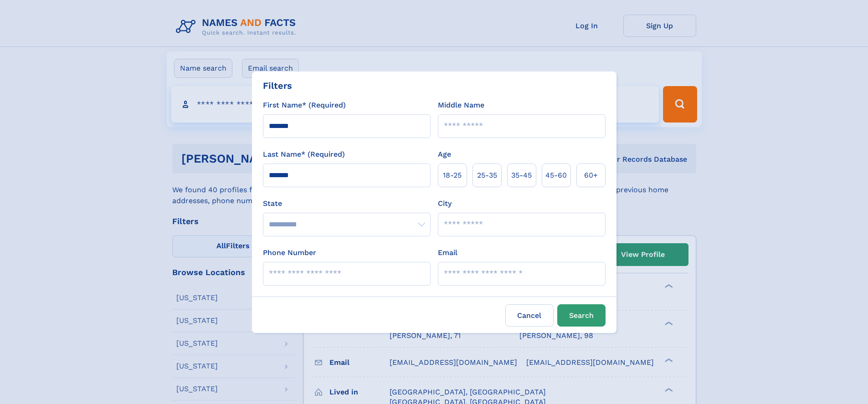 This screenshot has height=404, width=868. Describe the element at coordinates (591, 176) in the screenshot. I see `span: 60+` at that location.